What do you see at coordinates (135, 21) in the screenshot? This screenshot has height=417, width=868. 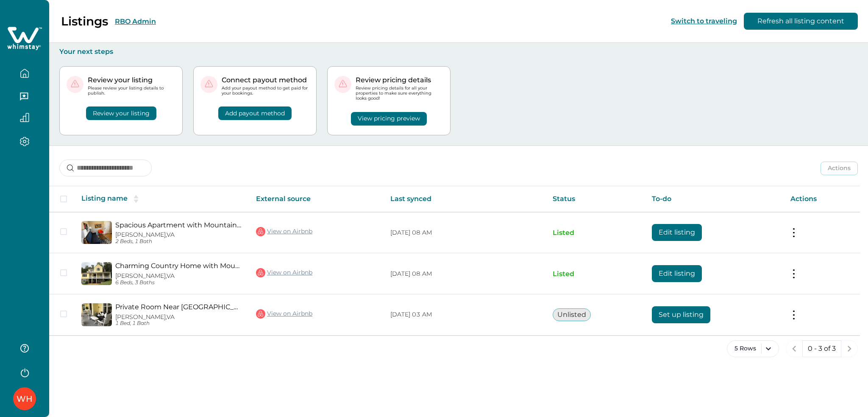 I see `button: RBO Admin` at bounding box center [135, 21].